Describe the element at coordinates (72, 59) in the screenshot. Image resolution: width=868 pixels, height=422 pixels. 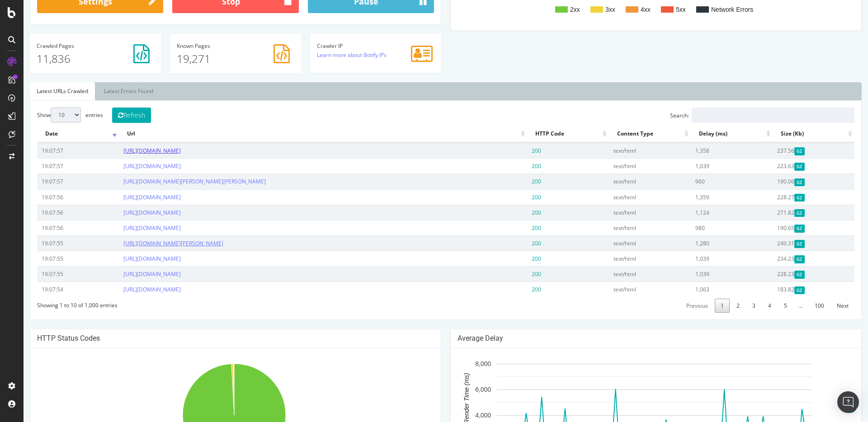
I see `p: 11,836` at that location.